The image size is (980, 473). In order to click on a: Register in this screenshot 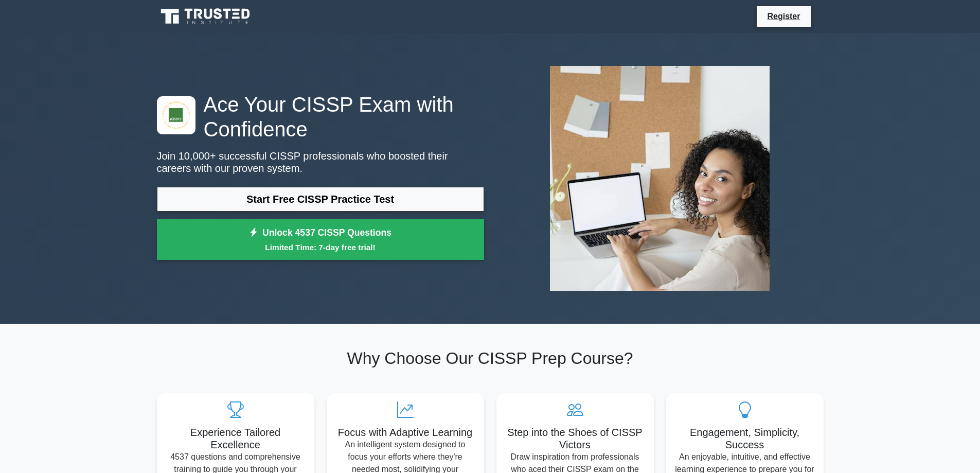, I will do `click(783, 16)`.